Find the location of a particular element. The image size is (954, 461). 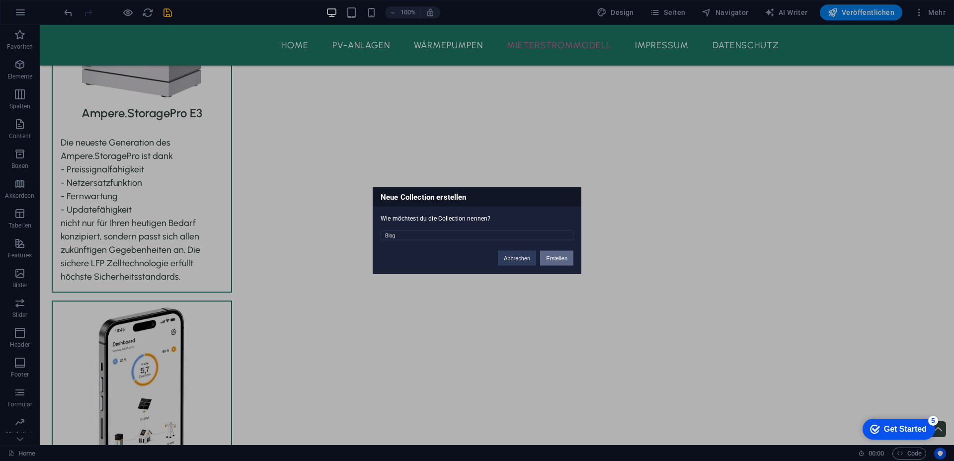

div: Get Started 5 items remaining, 0% complete is located at coordinates (44, 15).